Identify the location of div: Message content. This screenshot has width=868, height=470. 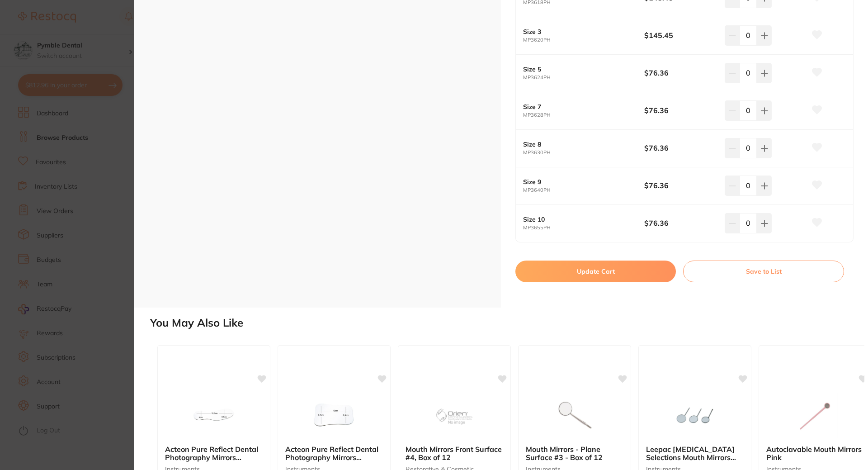
(100, 87).